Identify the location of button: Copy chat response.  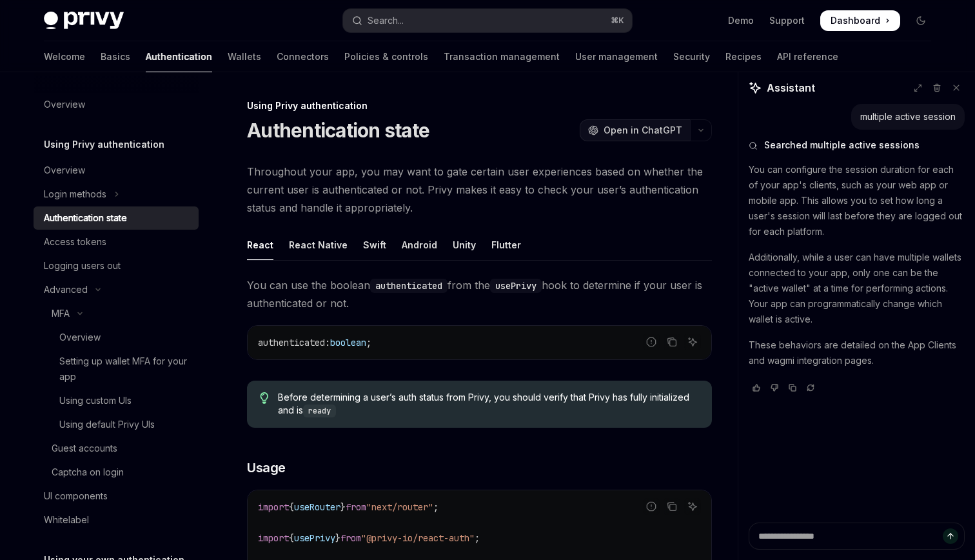
(793, 387).